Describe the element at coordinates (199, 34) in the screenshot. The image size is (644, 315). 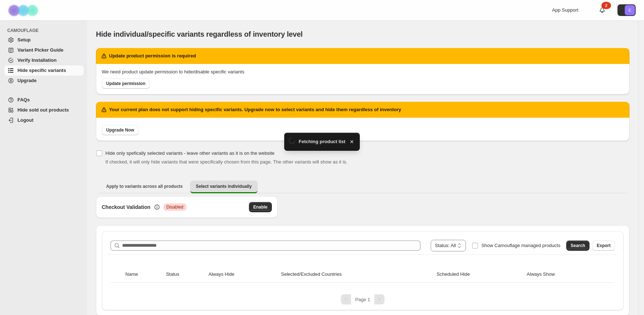
I see `span: Hide individual/specific variants regardless of inventory level` at that location.